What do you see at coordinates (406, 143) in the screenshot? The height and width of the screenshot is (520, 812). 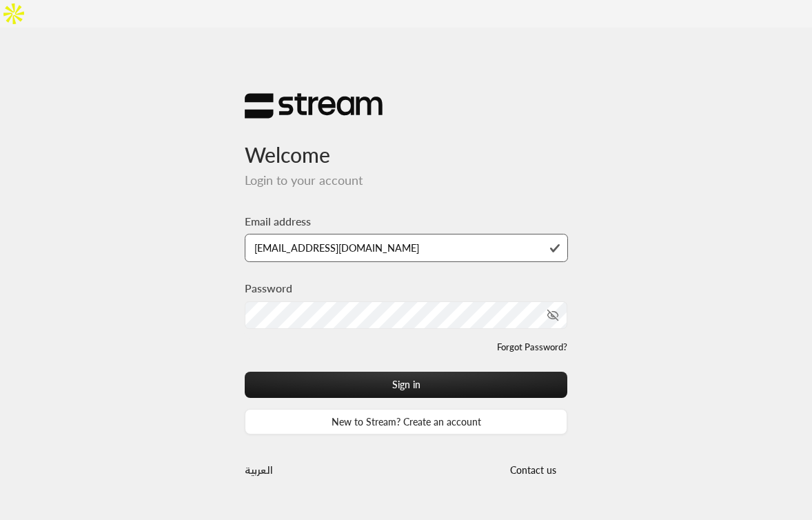 I see `h3: Welcome` at bounding box center [406, 143].